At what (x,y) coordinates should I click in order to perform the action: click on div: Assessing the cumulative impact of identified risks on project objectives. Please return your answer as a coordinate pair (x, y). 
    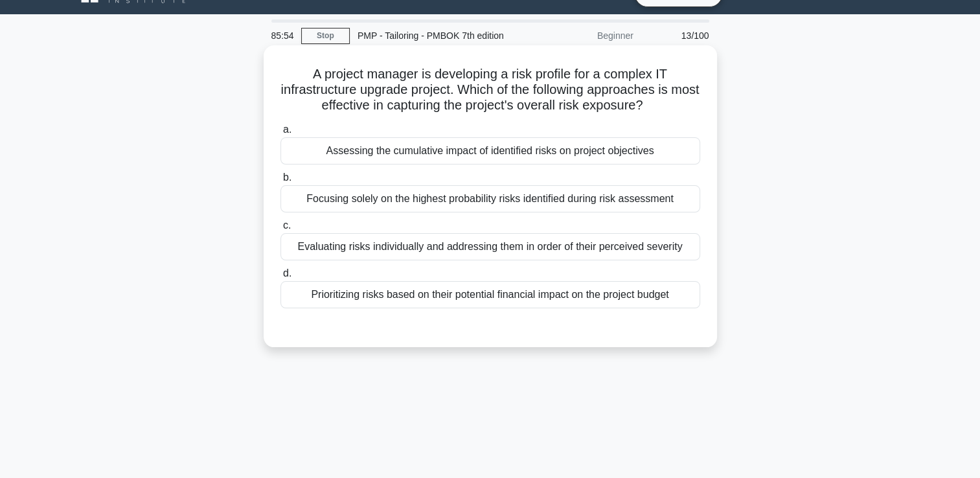
    Looking at the image, I should click on (490, 151).